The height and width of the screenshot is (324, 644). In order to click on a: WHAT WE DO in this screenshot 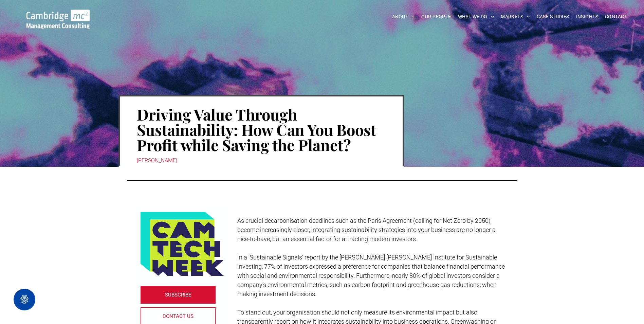, I will do `click(476, 17)`.